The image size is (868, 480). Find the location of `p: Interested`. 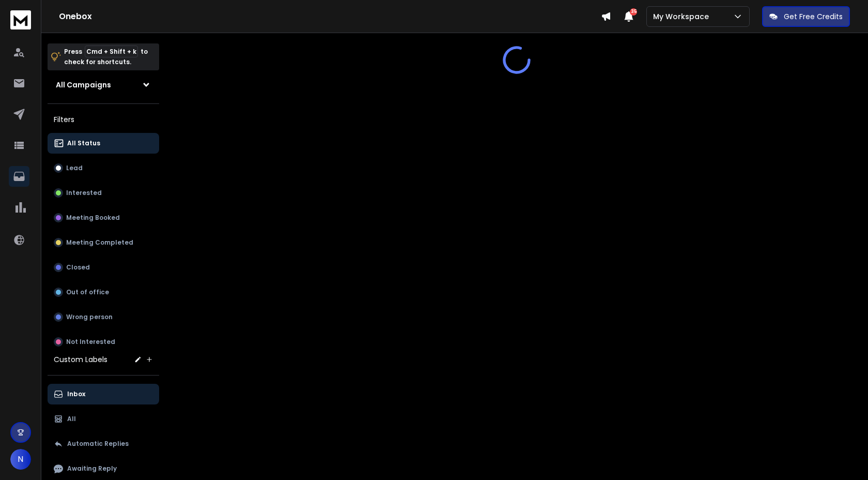

p: Interested is located at coordinates (83, 193).